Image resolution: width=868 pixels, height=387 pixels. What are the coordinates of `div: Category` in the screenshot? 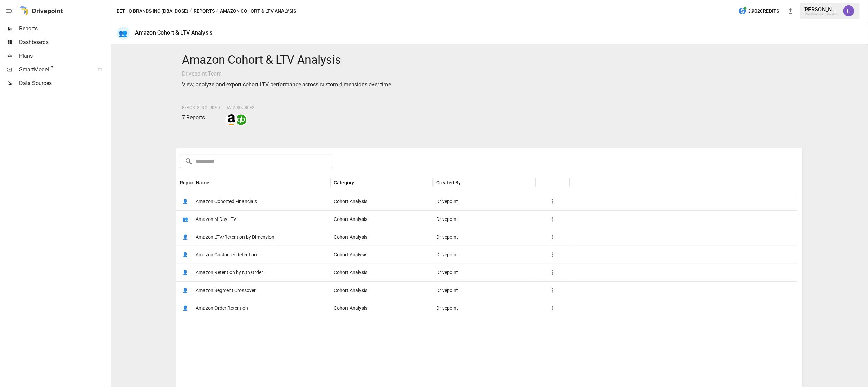 It's located at (344, 182).